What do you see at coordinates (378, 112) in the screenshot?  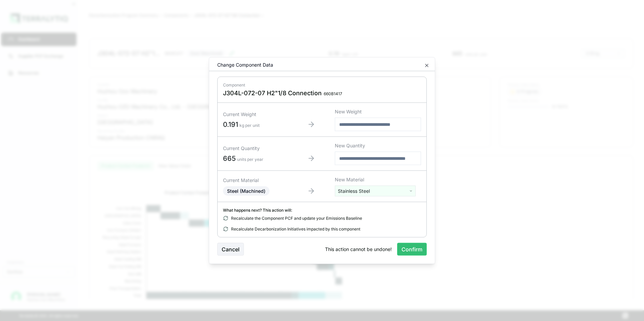 I see `div: New Weight` at bounding box center [378, 112].